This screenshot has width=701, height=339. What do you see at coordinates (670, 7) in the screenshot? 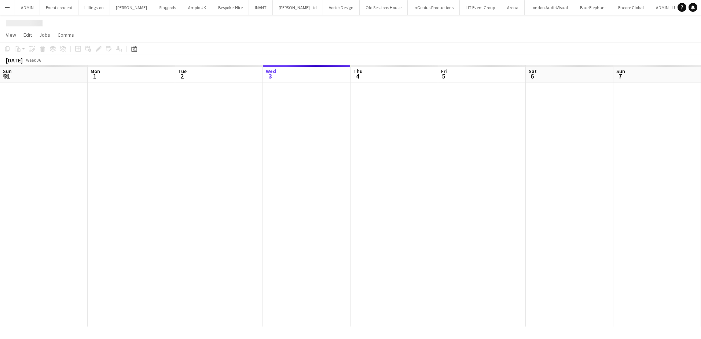
I see `button: ADMIN - LEAVE` at bounding box center [670, 7].